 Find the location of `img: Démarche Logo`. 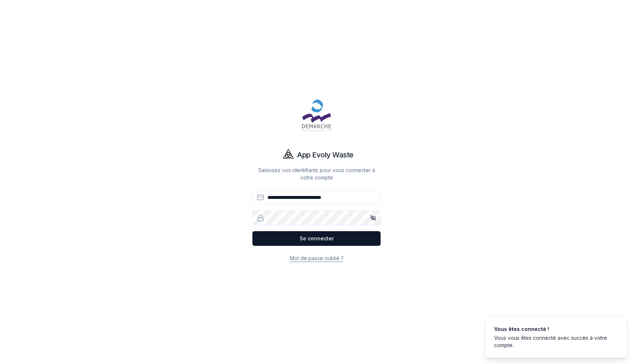

img: Démarche Logo is located at coordinates (317, 115).